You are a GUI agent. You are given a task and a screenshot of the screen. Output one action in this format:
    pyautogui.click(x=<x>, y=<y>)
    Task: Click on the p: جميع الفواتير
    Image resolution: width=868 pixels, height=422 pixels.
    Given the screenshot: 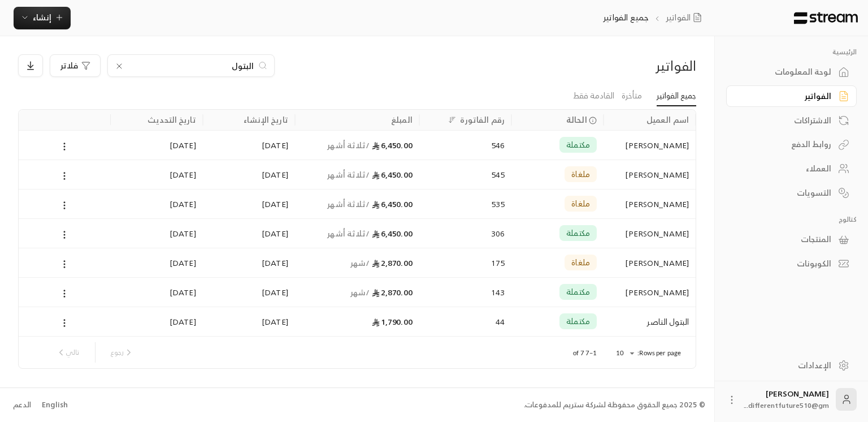 What is the action you would take?
    pyautogui.click(x=626, y=17)
    